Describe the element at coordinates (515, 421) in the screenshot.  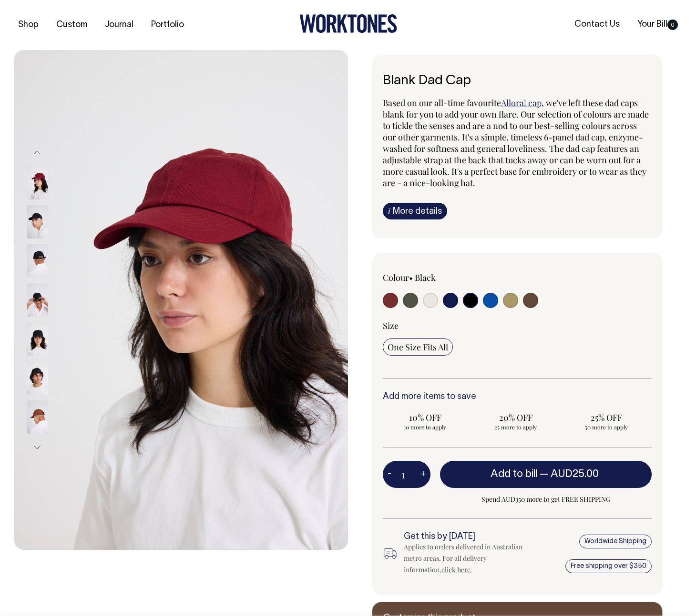
I see `input: 20% OFF 25 more to apply` at that location.